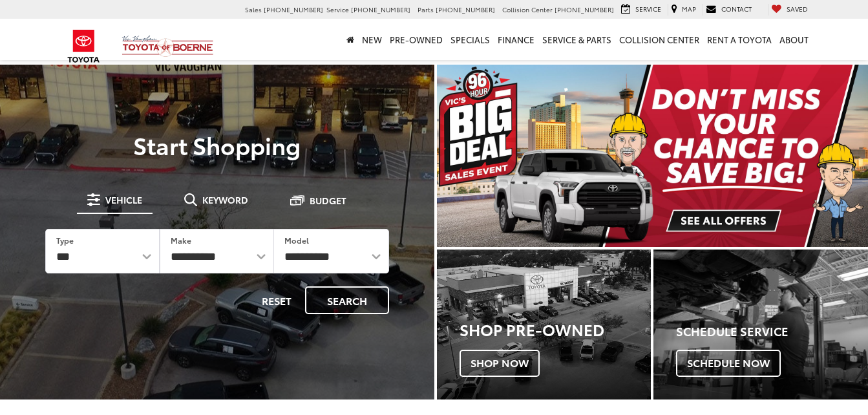  Describe the element at coordinates (728, 9) in the screenshot. I see `a: Contact` at that location.